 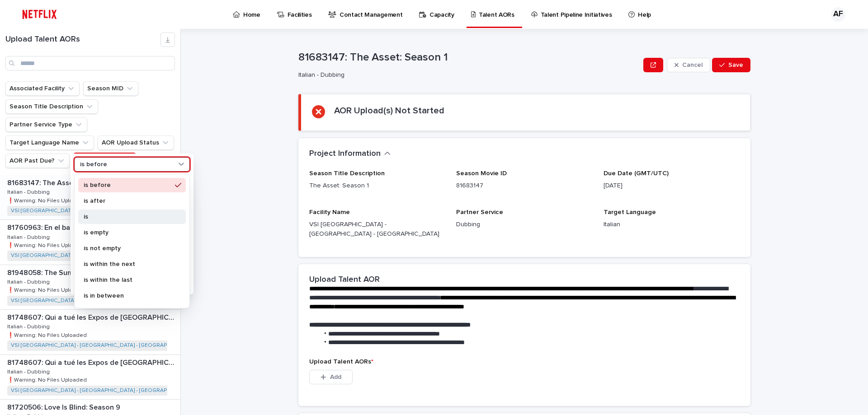 What do you see at coordinates (127, 280) in the screenshot?
I see `p: is within the last` at bounding box center [127, 280].